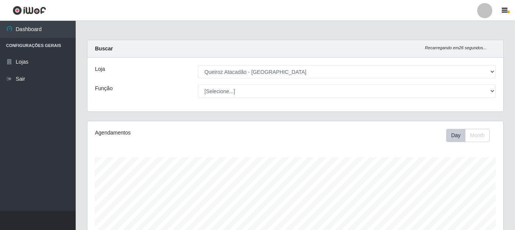 The height and width of the screenshot is (230, 515). What do you see at coordinates (477, 135) in the screenshot?
I see `button: Month` at bounding box center [477, 135].